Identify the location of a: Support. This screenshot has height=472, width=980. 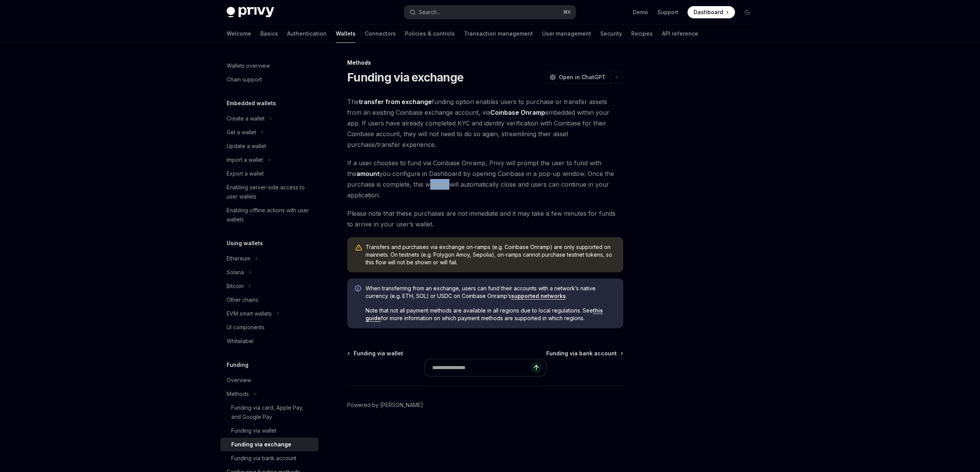
(668, 13).